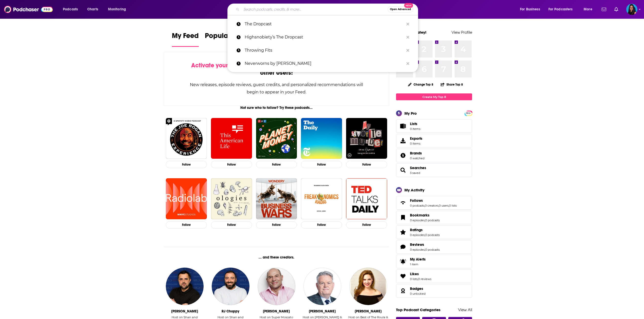 The height and width of the screenshot is (319, 644). Describe the element at coordinates (434, 276) in the screenshot. I see `span: Likes` at that location.